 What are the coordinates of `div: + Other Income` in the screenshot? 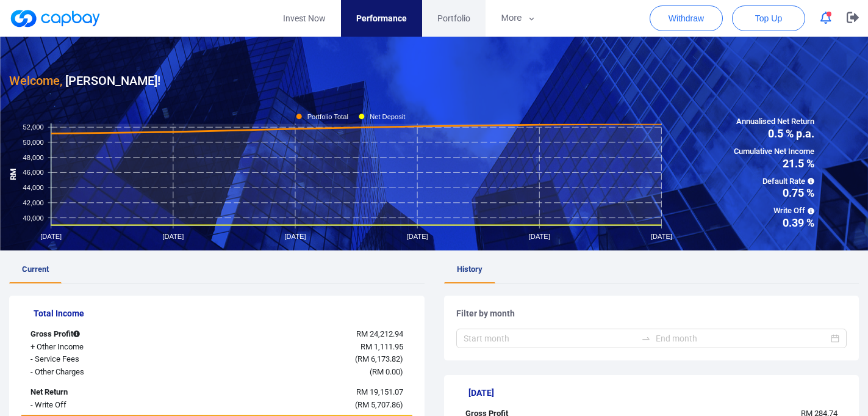 It's located at (103, 346).